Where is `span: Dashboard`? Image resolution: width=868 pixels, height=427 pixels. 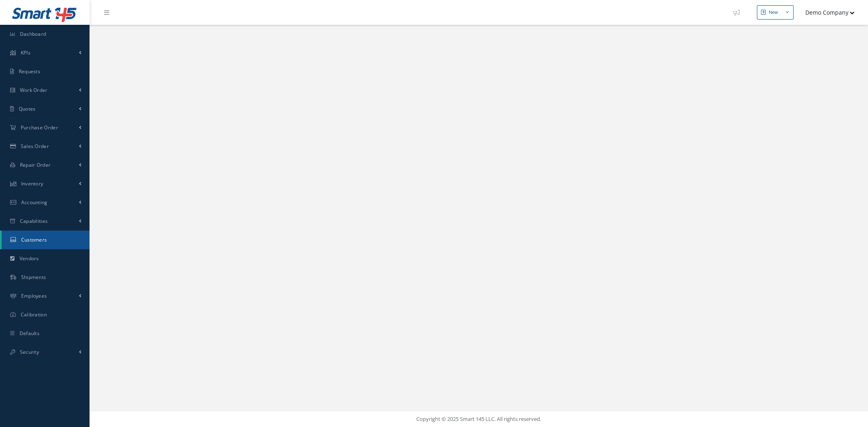 span: Dashboard is located at coordinates (33, 34).